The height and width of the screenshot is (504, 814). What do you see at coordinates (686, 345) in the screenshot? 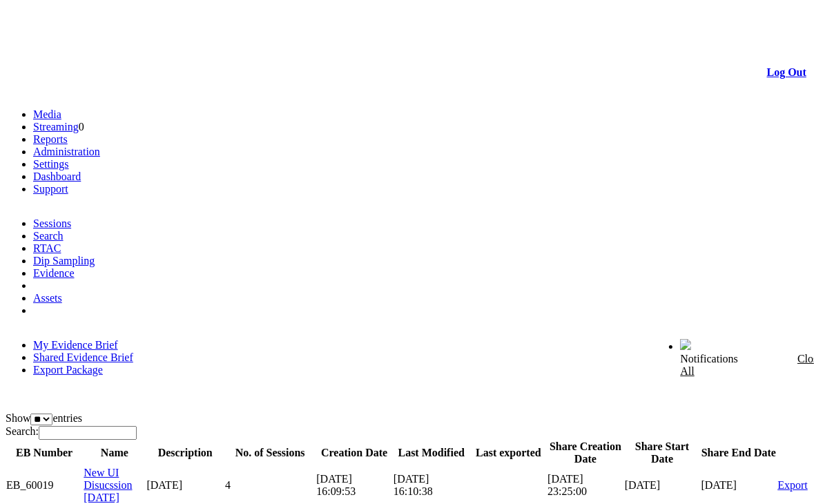
I see `img: bell24.png` at bounding box center [686, 345].